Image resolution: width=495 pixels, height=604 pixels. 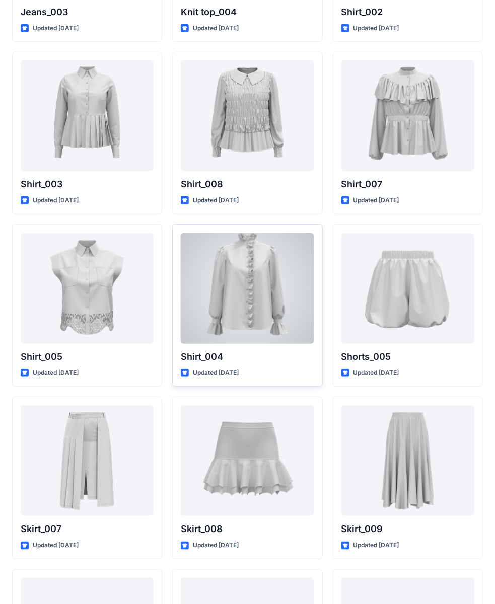 I want to click on p: Knit top_004, so click(x=247, y=12).